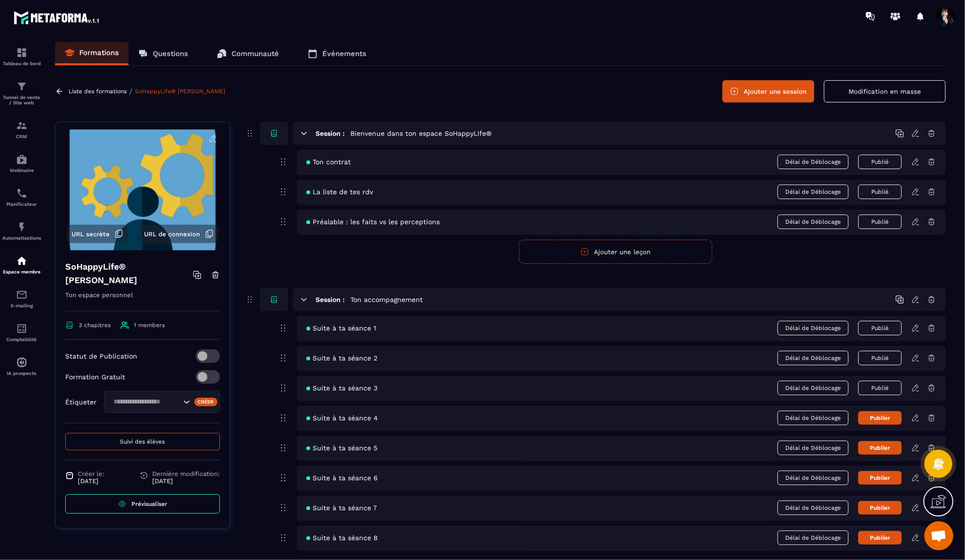 The height and width of the screenshot is (560, 965). What do you see at coordinates (142, 190) in the screenshot?
I see `img: background` at bounding box center [142, 190].